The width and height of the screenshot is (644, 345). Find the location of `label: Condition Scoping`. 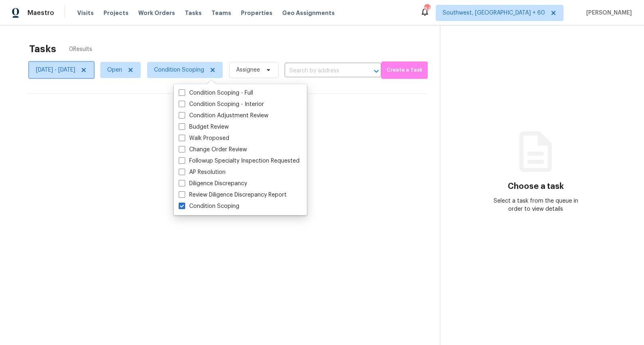

label: Condition Scoping is located at coordinates (209, 206).